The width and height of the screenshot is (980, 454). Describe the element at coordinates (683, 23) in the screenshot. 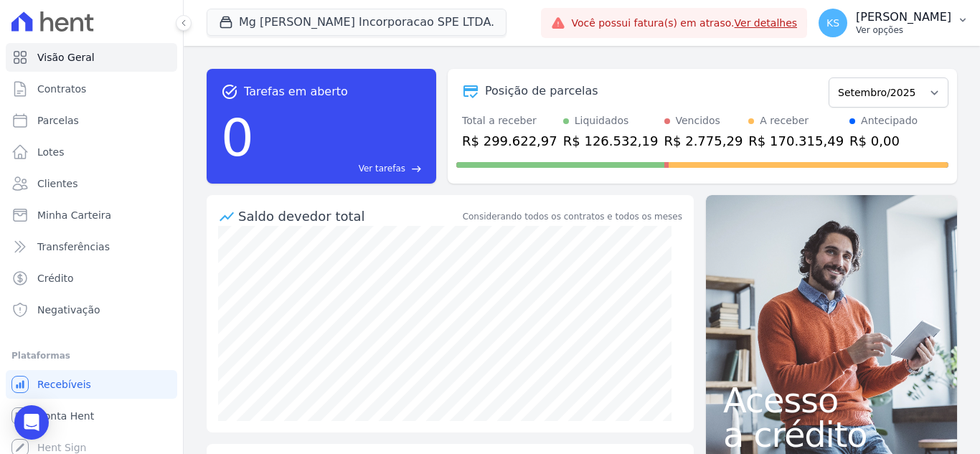

I see `span: Você possui fatura(s) em atraso.` at that location.